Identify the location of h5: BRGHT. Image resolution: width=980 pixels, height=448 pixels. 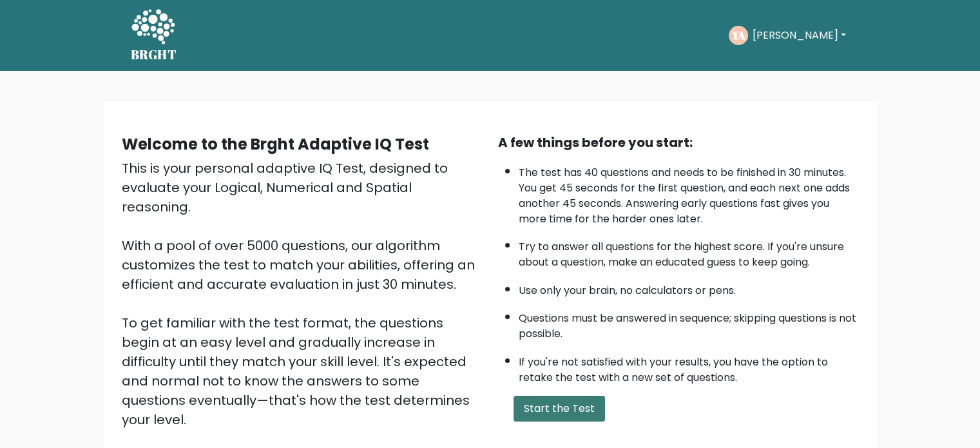
(154, 55).